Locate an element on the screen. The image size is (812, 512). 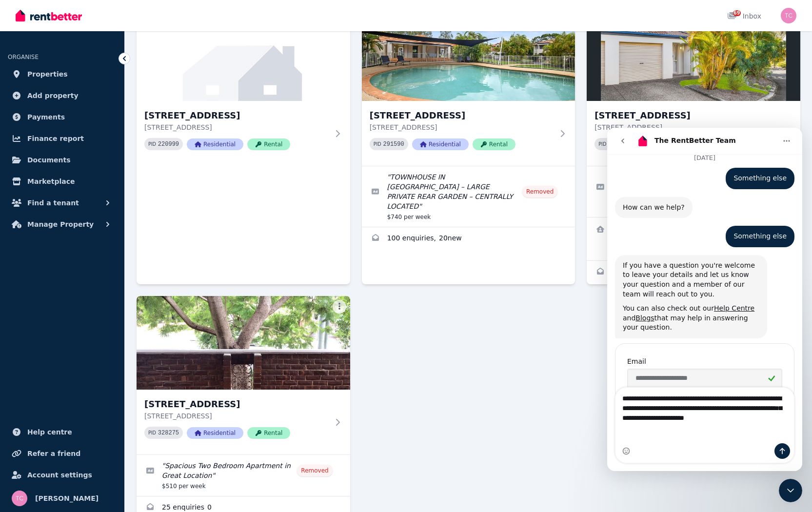
a: Documents is located at coordinates (62, 160).